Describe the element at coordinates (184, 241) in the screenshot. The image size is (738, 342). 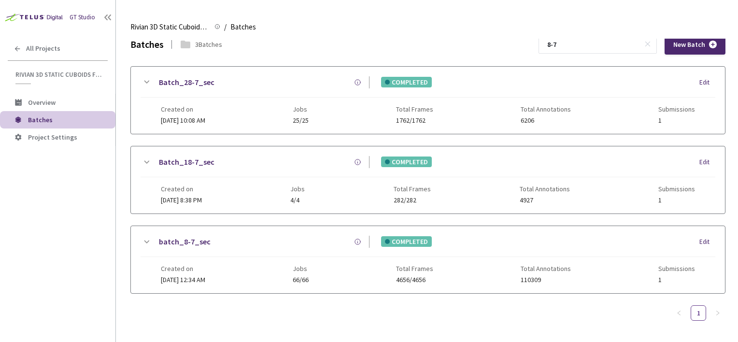
I see `a: batch_8-7_sec` at that location.